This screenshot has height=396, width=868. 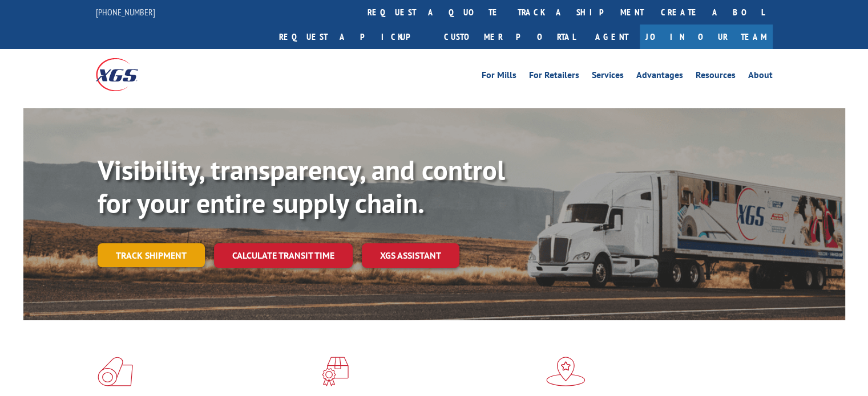 What do you see at coordinates (335, 372) in the screenshot?
I see `img: xgs-icon-focused-on-flooring-red` at bounding box center [335, 372].